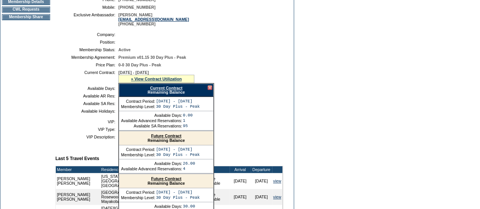 This screenshot has height=209, width=480. I want to click on td: 30.00, so click(189, 206).